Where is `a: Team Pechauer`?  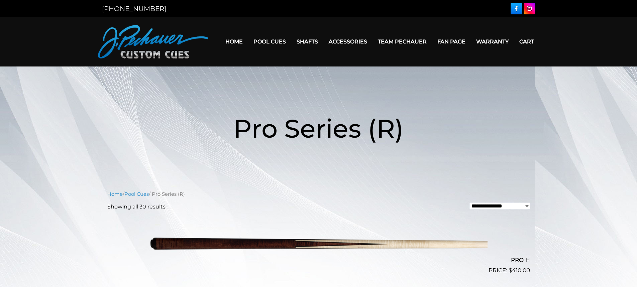
a: Team Pechauer is located at coordinates (402, 41).